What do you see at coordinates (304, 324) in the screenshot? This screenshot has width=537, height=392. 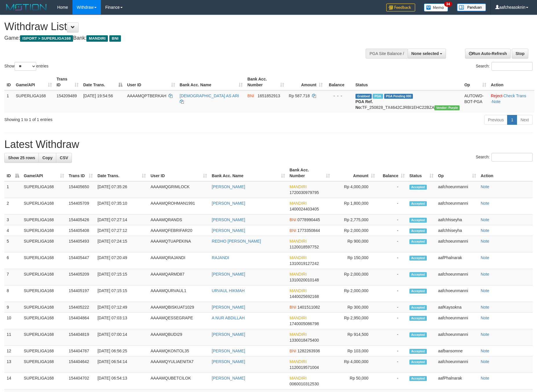 I see `span: Copy 1740005086798 to clipboard` at bounding box center [304, 324].